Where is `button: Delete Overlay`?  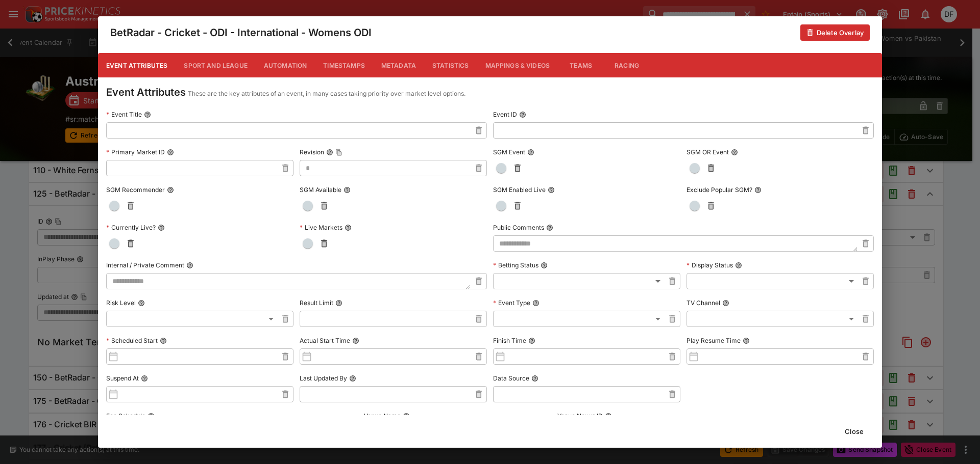 button: Delete Overlay is located at coordinates (835, 33).